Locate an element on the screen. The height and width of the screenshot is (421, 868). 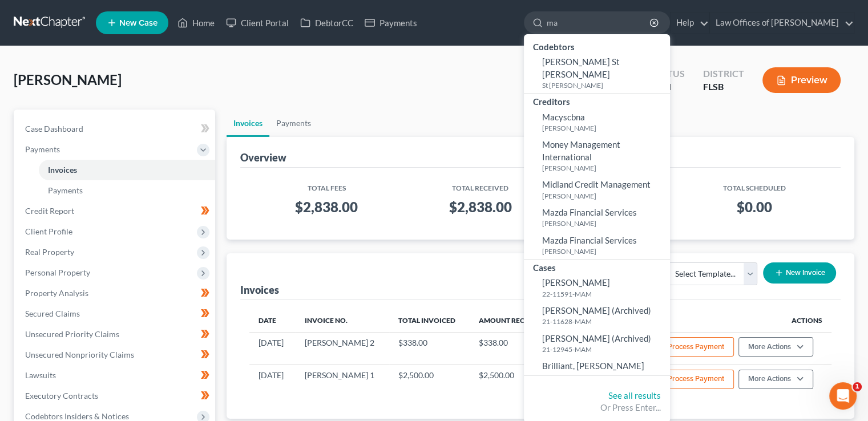
span: Real Property is located at coordinates (49, 252).